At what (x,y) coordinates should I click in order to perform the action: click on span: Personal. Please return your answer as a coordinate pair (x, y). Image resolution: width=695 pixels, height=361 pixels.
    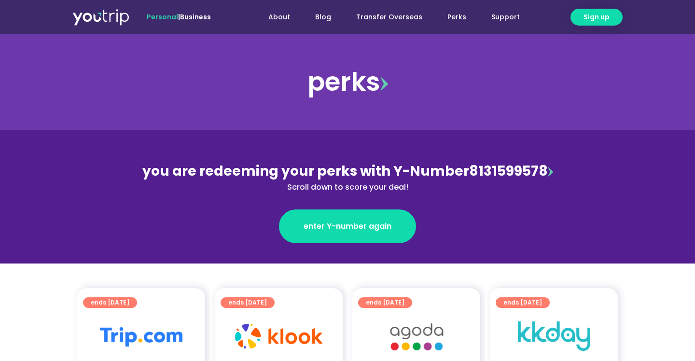
    Looking at the image, I should click on (162, 17).